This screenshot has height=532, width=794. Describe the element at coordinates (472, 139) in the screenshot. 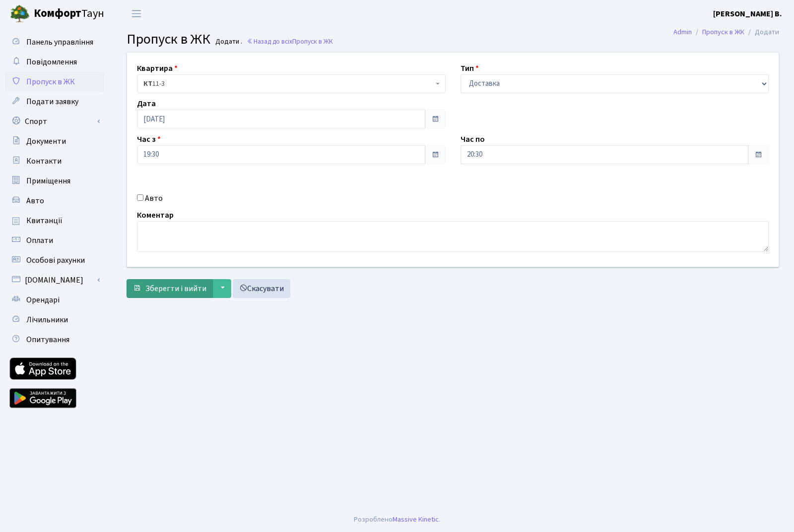

I see `label: Час по` at that location.